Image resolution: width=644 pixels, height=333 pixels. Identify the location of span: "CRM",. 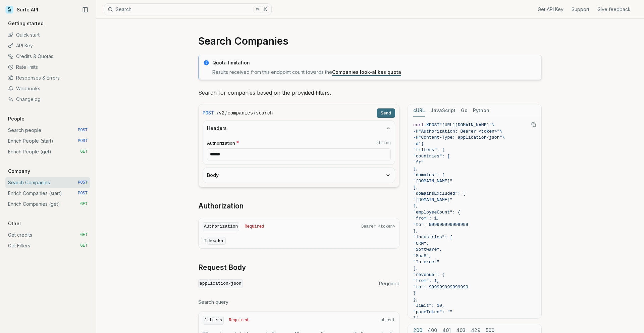
(421, 243).